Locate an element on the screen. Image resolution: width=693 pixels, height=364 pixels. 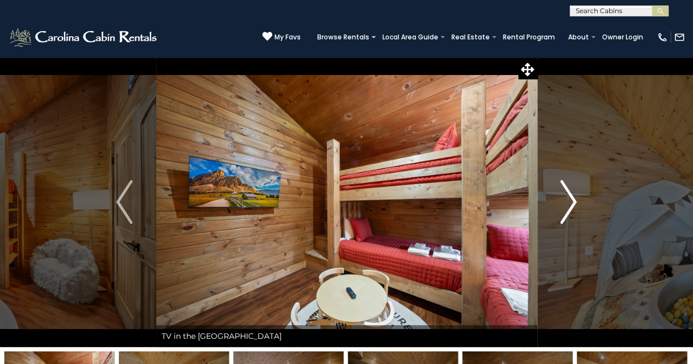
button: Next is located at coordinates (568, 202).